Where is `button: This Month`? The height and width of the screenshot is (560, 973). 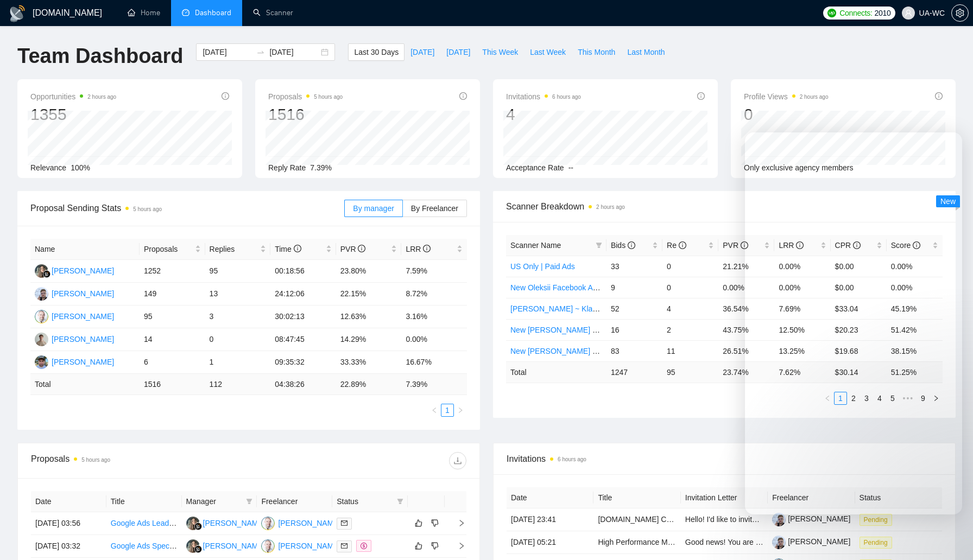
button: This Month is located at coordinates (596, 52).